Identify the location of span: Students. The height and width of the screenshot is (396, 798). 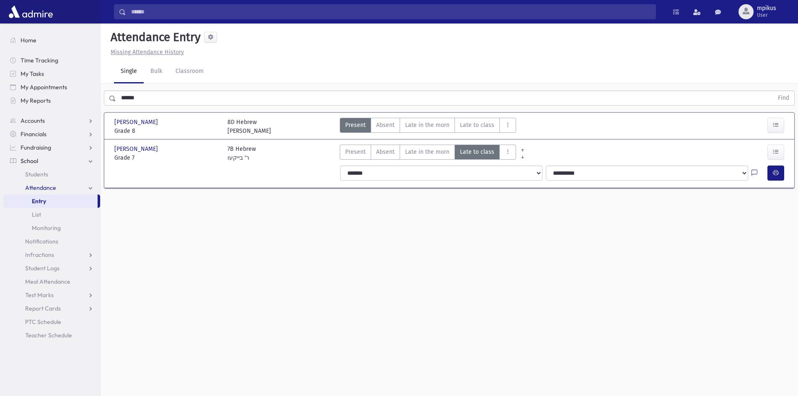
(36, 174).